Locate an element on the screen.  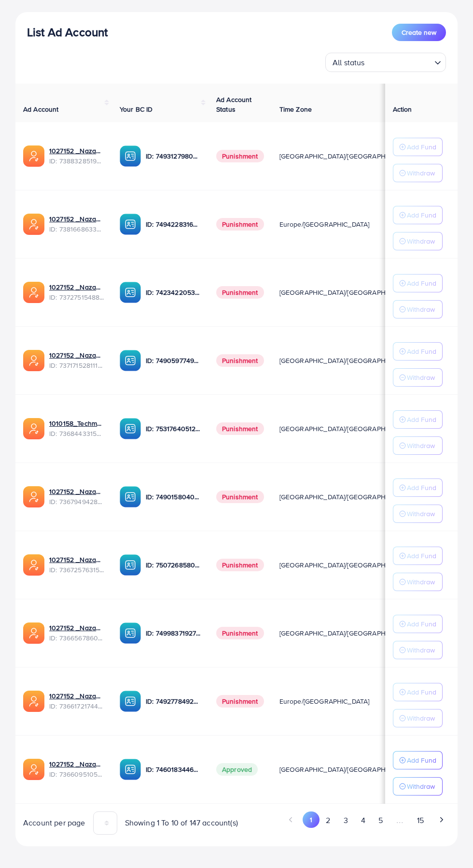
a: 1027152 _Nazaagency_023 is located at coordinates (77, 219).